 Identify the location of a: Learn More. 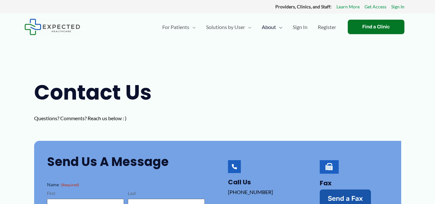
(348, 7).